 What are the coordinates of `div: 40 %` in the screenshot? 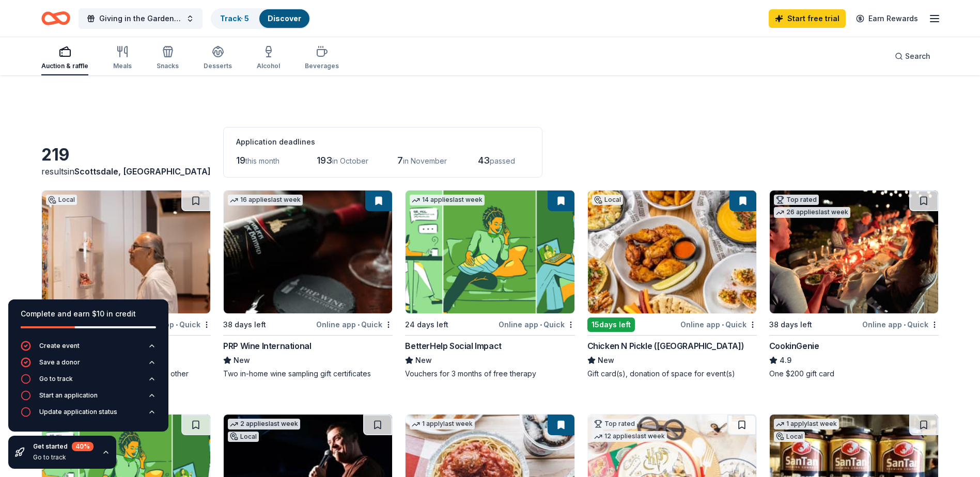 It's located at (83, 447).